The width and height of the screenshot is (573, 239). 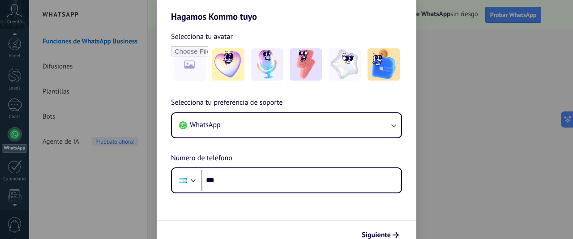 What do you see at coordinates (376, 235) in the screenshot?
I see `span: Siguiente` at bounding box center [376, 235].